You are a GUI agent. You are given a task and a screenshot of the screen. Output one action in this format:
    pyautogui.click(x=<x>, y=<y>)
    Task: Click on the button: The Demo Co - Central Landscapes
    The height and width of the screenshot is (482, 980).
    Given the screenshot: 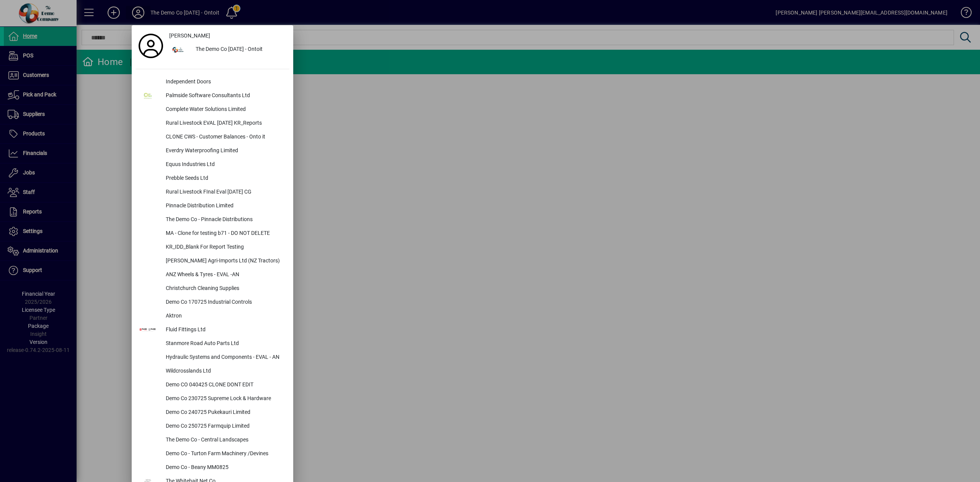 What is the action you would take?
    pyautogui.click(x=213, y=440)
    